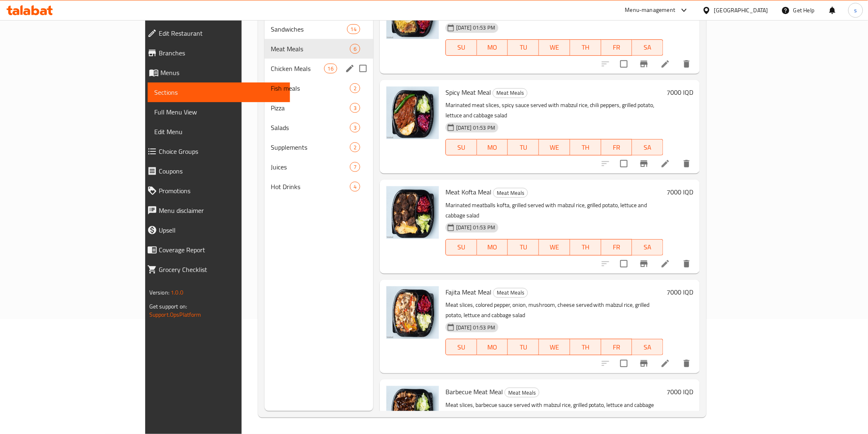 This screenshot has width=868, height=434. What do you see at coordinates (216, 190) in the screenshot?
I see `a: Promotions` at bounding box center [216, 190].